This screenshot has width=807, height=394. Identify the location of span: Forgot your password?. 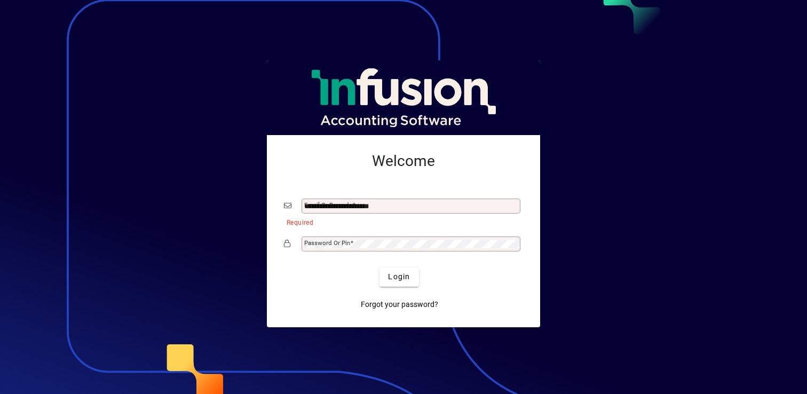
(399, 304).